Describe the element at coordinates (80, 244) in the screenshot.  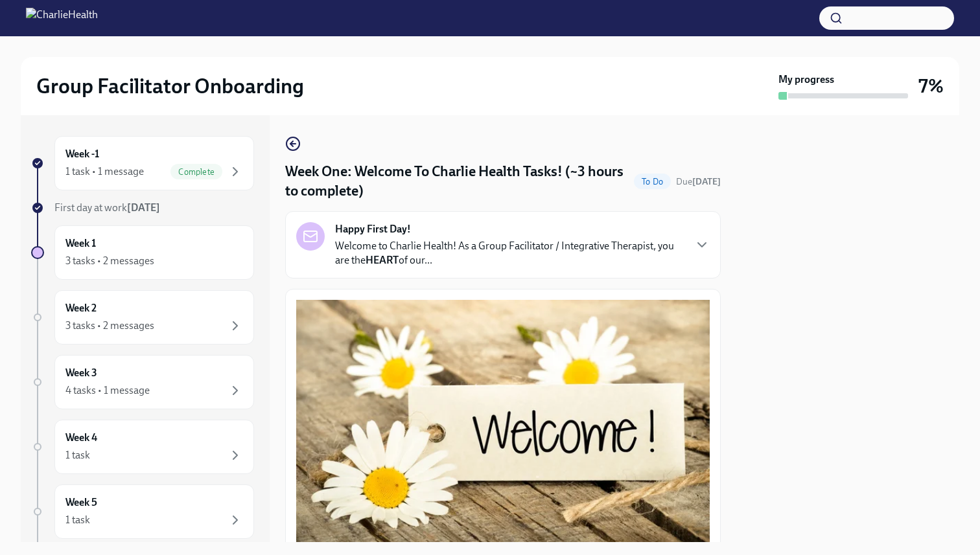
I see `h6: Week 1` at that location.